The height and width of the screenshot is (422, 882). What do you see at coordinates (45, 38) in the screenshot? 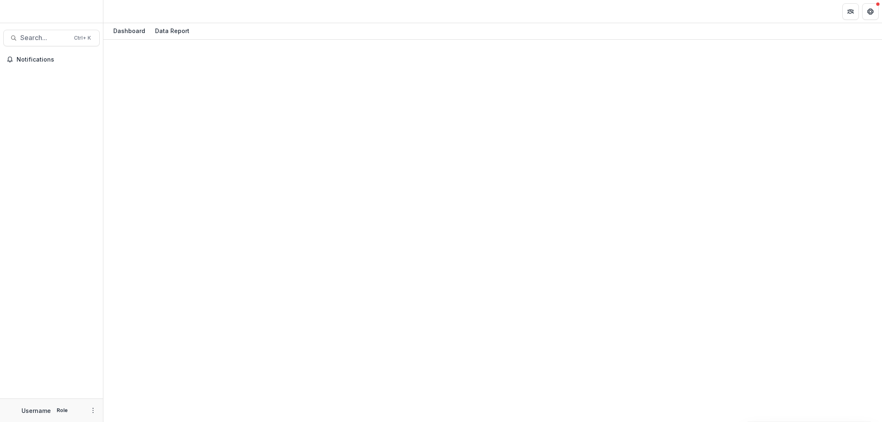
I see `span: Search...` at bounding box center [45, 38].